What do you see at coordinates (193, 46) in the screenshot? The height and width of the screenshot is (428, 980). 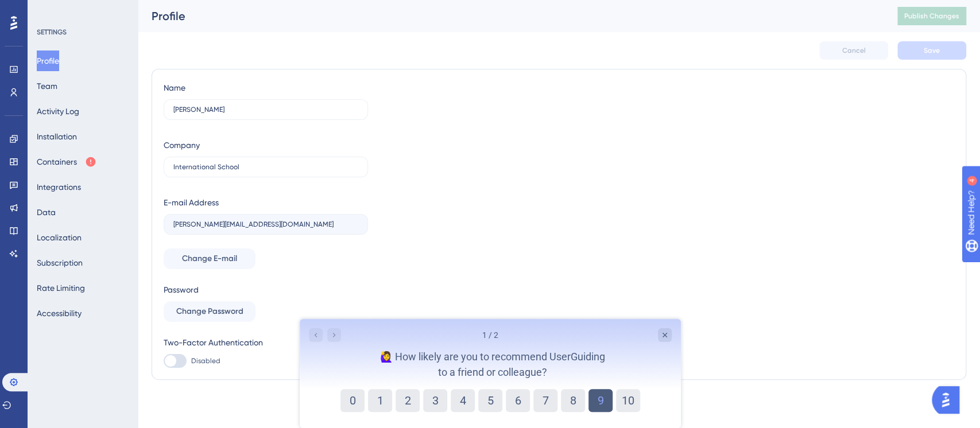 I see `div: 🙋‍♀️ How likely are you to recommend UserGuiding to a friend or colleague?` at bounding box center [193, 46].